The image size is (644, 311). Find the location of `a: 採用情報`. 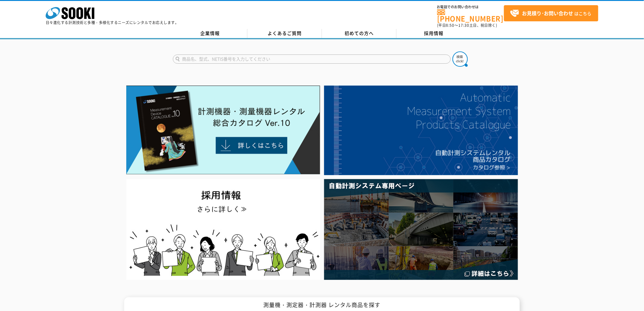

a: 採用情報 is located at coordinates (434, 33).